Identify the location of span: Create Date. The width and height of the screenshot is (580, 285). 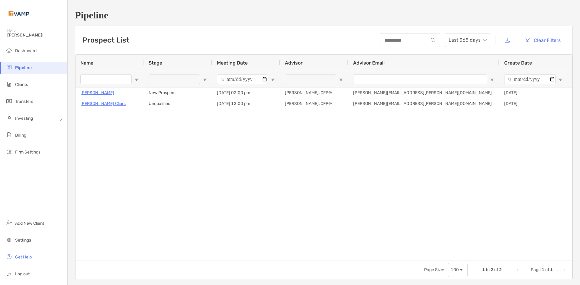
(518, 63).